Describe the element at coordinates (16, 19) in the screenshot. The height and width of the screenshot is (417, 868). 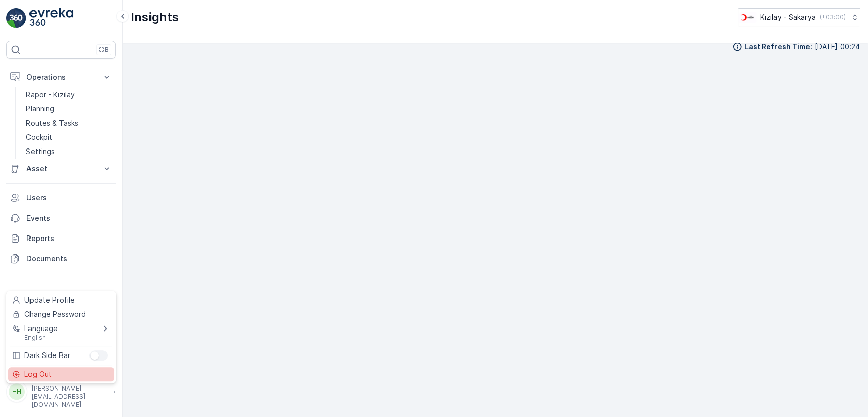
I see `img: logo` at that location.